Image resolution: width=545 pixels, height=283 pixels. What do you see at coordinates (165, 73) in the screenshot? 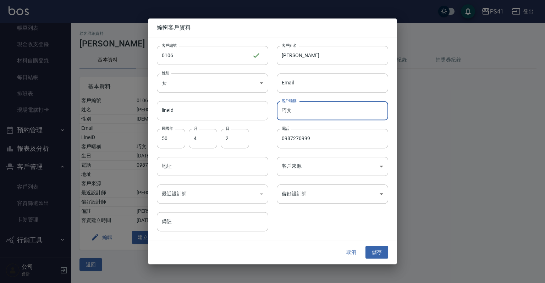
I see `label: 性別` at bounding box center [165, 73].